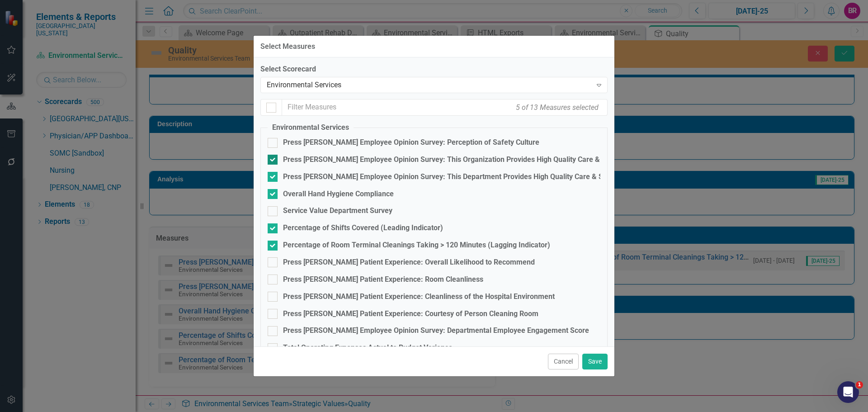 This screenshot has height=412, width=868. What do you see at coordinates (434, 69) in the screenshot?
I see `label: Select Scorecard` at bounding box center [434, 69].